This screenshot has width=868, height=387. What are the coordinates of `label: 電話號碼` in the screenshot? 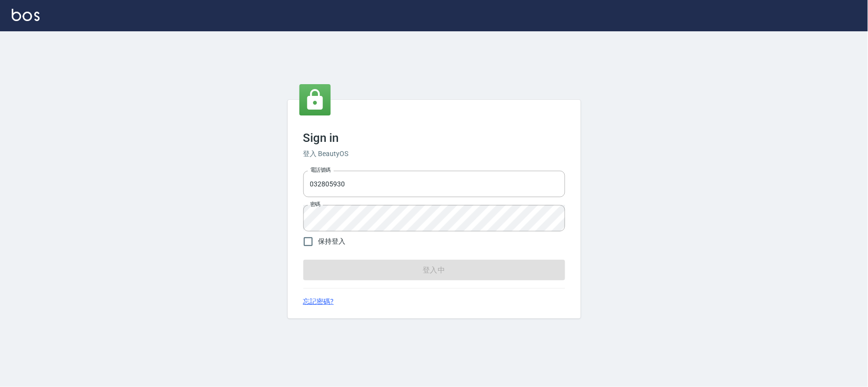 It's located at (320, 170).